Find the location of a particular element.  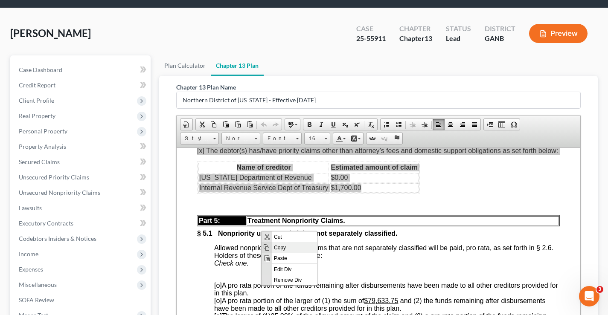

a: Spell Checker is located at coordinates (292, 125).